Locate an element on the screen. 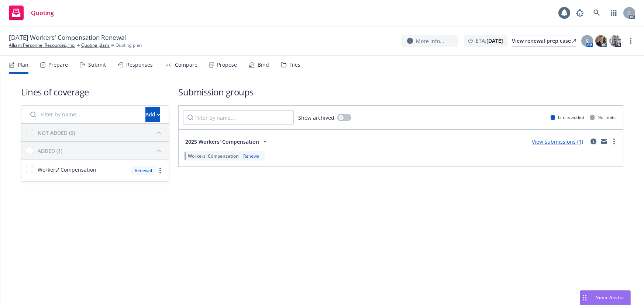  h1: Lines of coverage is located at coordinates (95, 92).